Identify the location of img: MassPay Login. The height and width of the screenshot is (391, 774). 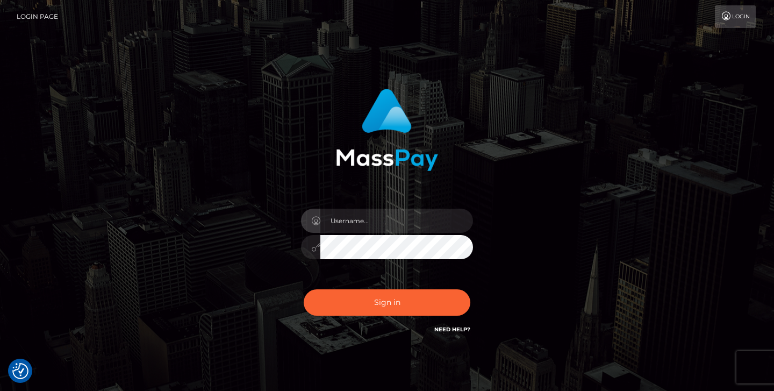
(387, 130).